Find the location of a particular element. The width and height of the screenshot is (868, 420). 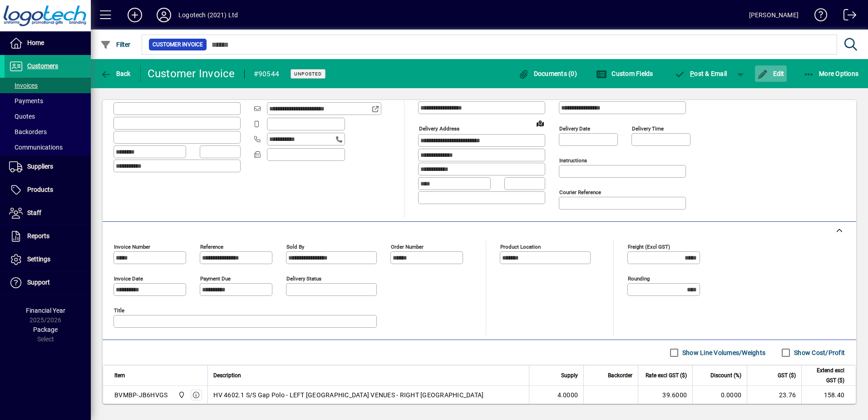

a: Settings is located at coordinates (48, 260).